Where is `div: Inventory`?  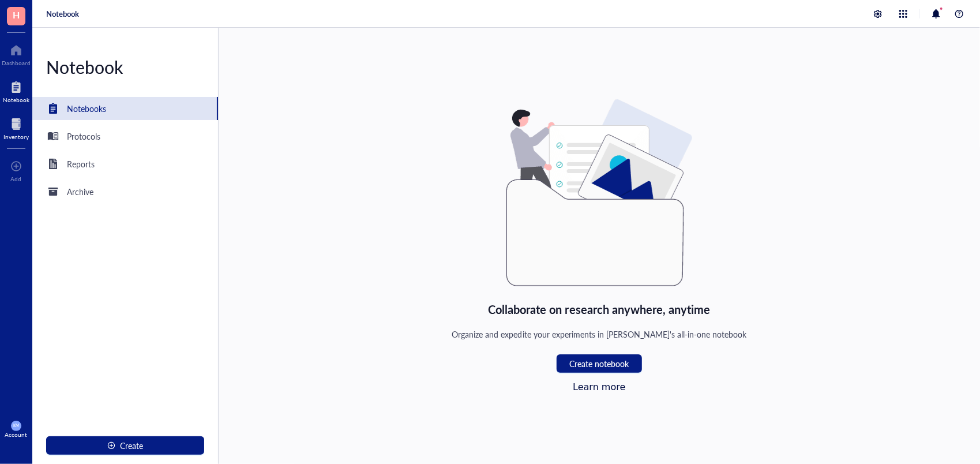
div: Inventory is located at coordinates (16, 136).